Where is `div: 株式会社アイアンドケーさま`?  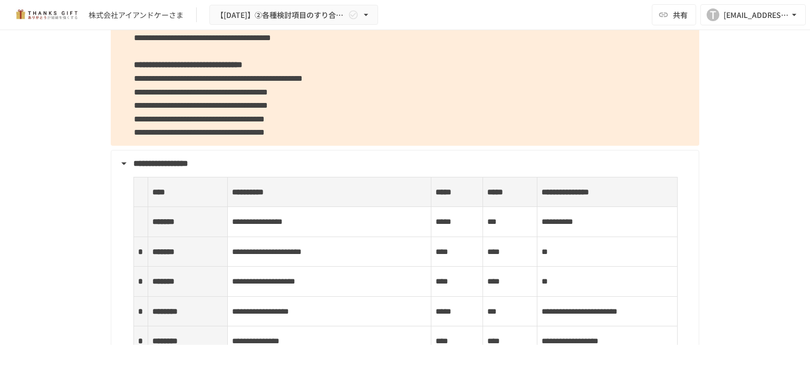
div: 株式会社アイアンドケーさま is located at coordinates (136, 15).